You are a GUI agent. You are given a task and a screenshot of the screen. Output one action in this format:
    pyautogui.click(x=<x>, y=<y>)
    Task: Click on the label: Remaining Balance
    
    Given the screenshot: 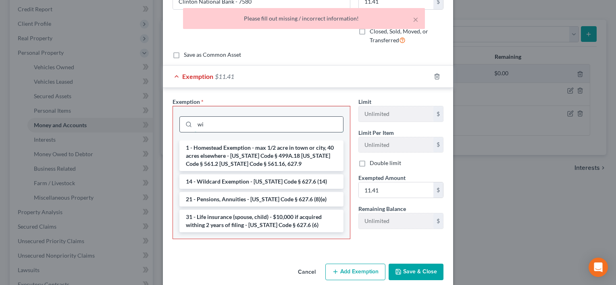 What is the action you would take?
    pyautogui.click(x=382, y=209)
    